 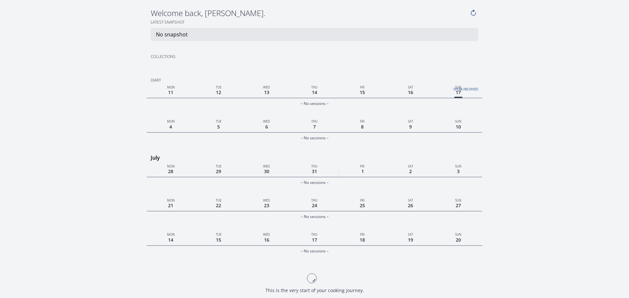 I want to click on span: 7, so click(x=314, y=126).